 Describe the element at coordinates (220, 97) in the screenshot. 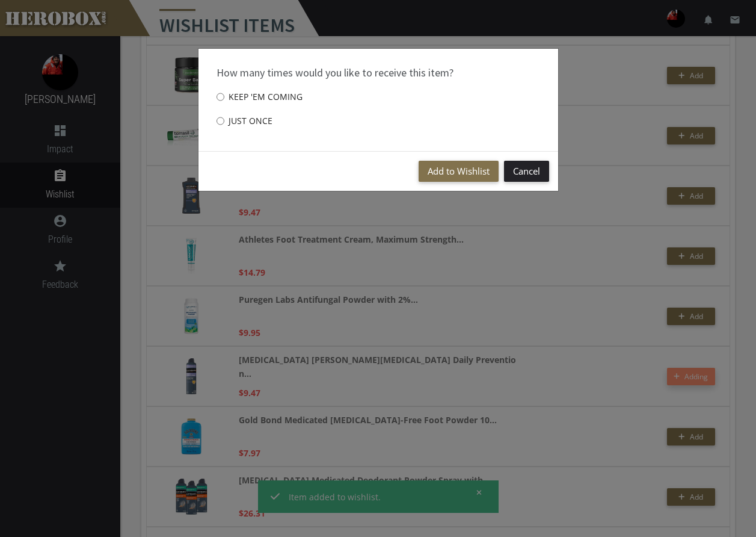

I see `input: Keep 'em coming` at that location.